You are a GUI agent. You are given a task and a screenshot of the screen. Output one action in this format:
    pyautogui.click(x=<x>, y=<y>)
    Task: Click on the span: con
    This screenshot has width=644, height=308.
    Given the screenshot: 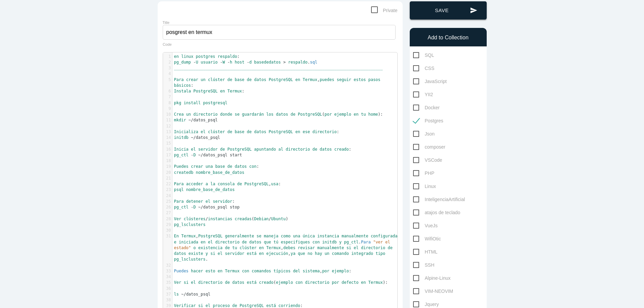 What is the action you would take?
    pyautogui.click(x=316, y=242)
    